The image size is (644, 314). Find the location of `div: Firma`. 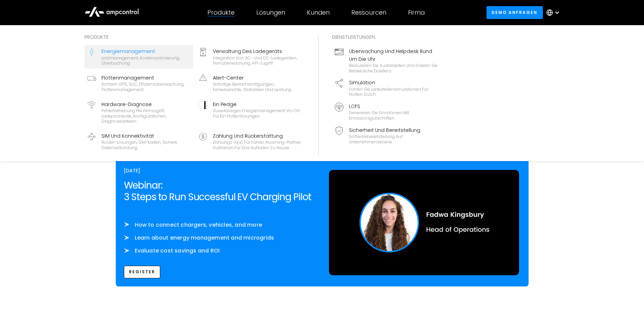

div: Firma is located at coordinates (416, 12).